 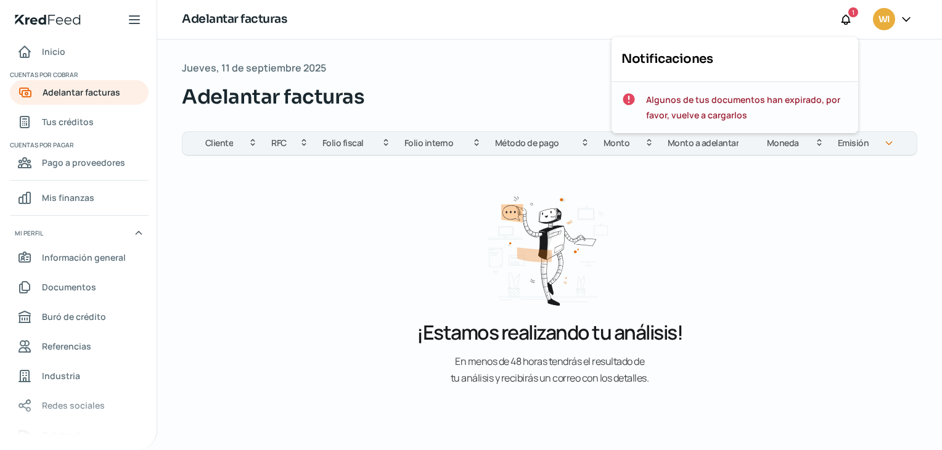 What do you see at coordinates (84, 257) in the screenshot?
I see `span: Información general` at bounding box center [84, 257].